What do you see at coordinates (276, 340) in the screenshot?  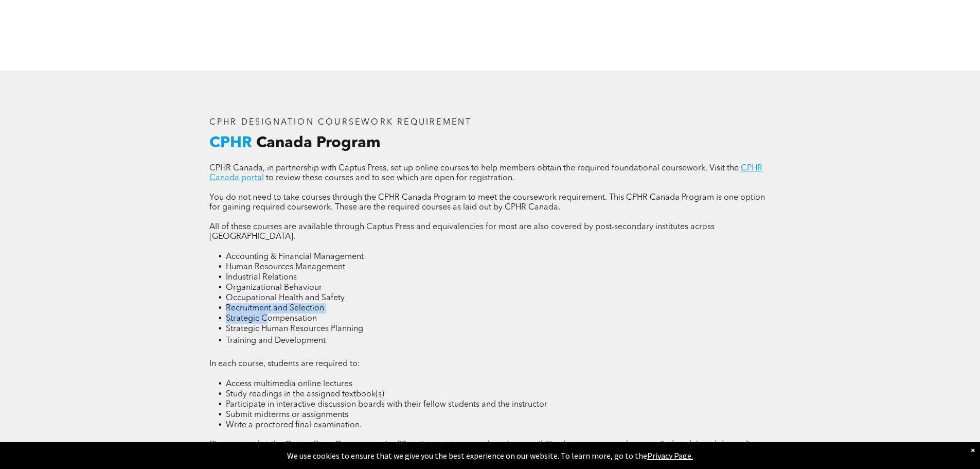 I see `span: Training and Development` at bounding box center [276, 340].